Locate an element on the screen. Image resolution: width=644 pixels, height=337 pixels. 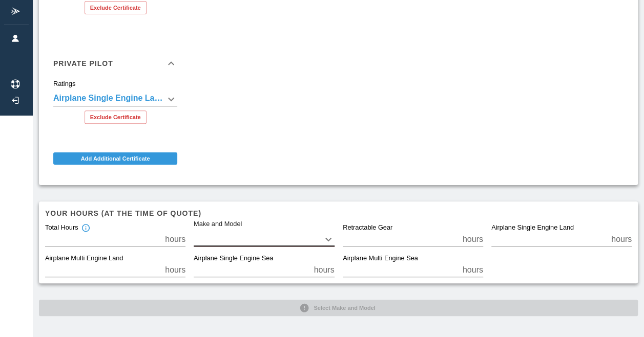
label: Airplane Multi Engine Sea is located at coordinates (380, 259).